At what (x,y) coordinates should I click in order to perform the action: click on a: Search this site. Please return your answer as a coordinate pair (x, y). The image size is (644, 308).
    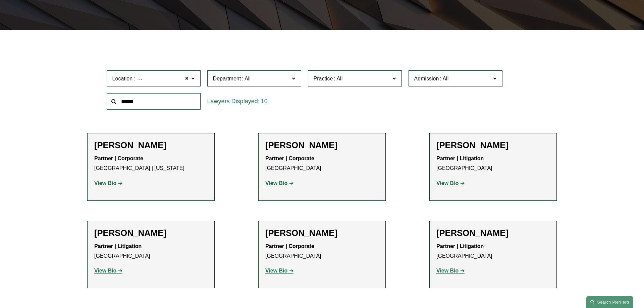
    Looking at the image, I should click on (610, 302).